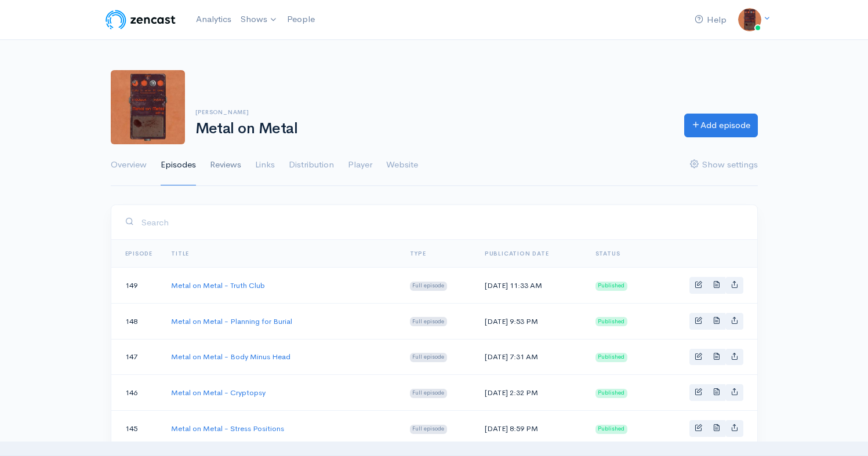 This screenshot has width=868, height=456. I want to click on td: 146, so click(137, 393).